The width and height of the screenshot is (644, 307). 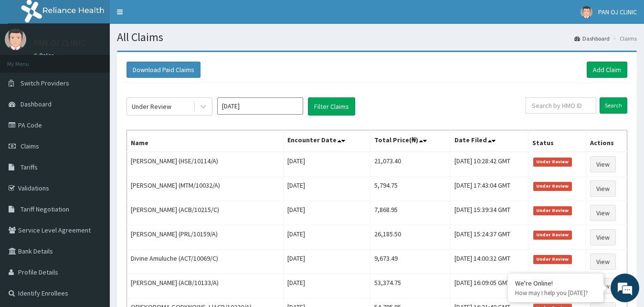 I want to click on a: Online, so click(x=45, y=56).